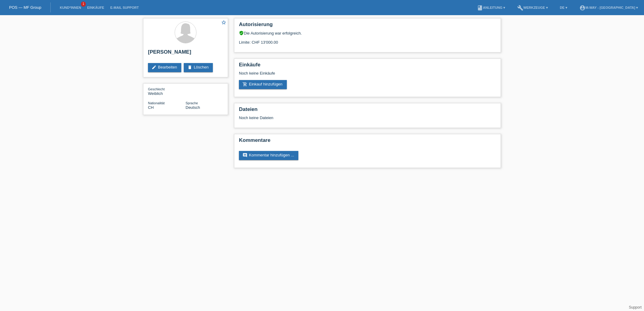  What do you see at coordinates (125, 8) in the screenshot?
I see `a: E-Mail Support` at bounding box center [125, 8].